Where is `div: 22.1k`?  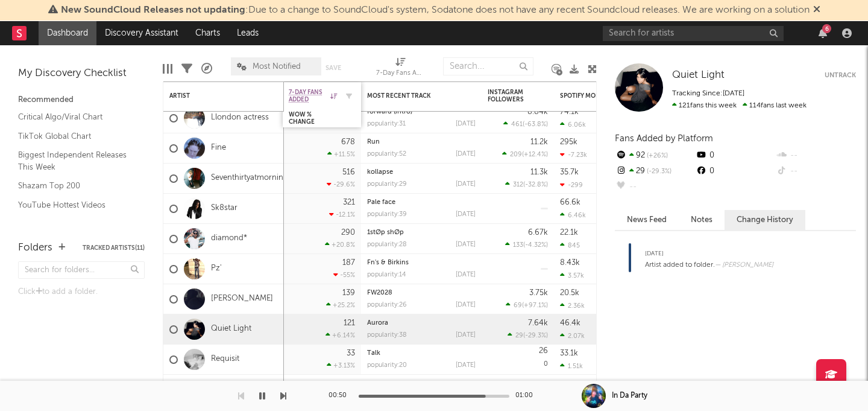 div: 22.1k is located at coordinates (569, 232).